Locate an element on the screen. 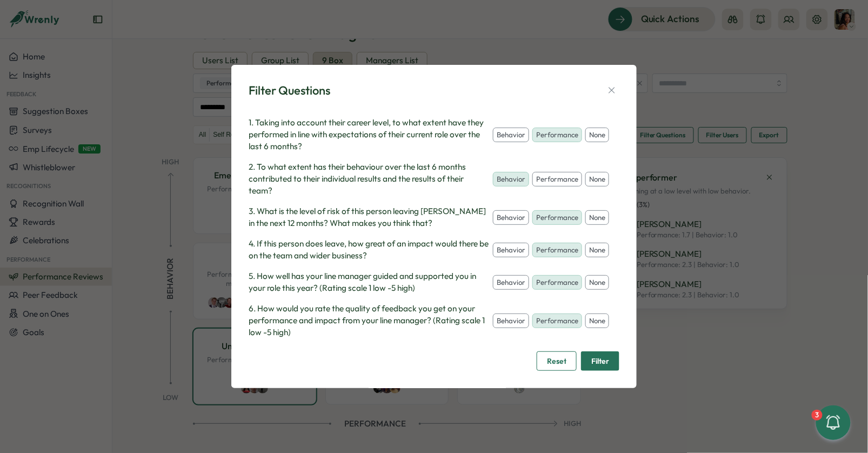 This screenshot has width=868, height=453. p: 2. To what extent has their behaviour over the last 6 months contributed to their individual resu... is located at coordinates (368, 179).